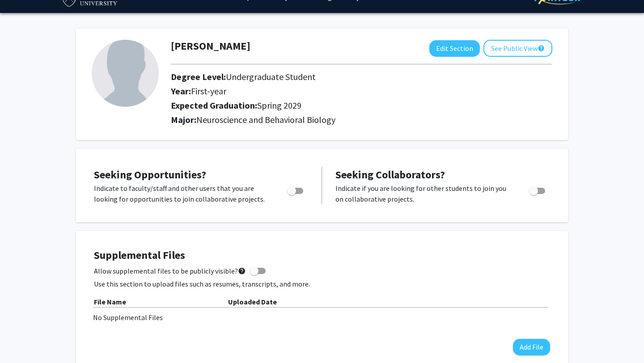 The width and height of the screenshot is (644, 363). Describe the element at coordinates (322, 318) in the screenshot. I see `div: No Supplemental Files` at that location.